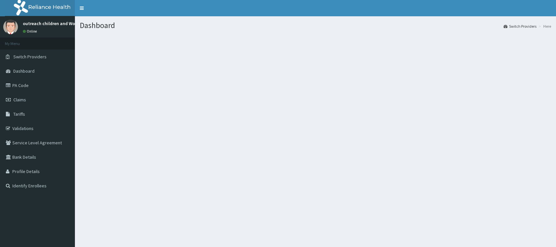  What do you see at coordinates (62, 23) in the screenshot?
I see `p: outreach children and Women Hospital` at bounding box center [62, 23].